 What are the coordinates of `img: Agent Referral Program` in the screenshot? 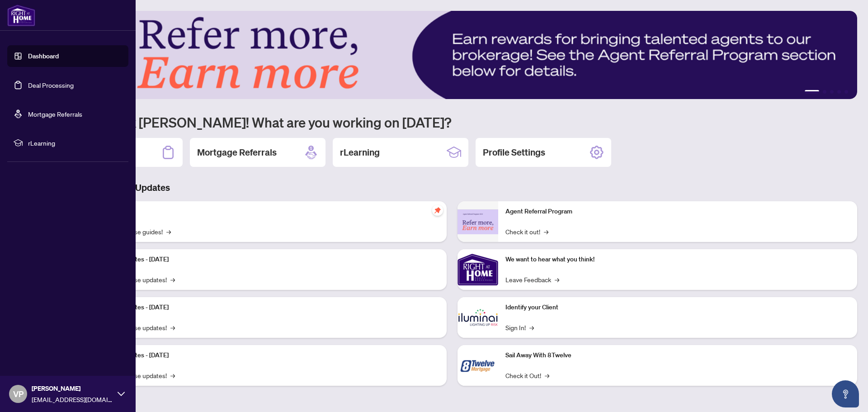 It's located at (478, 221).